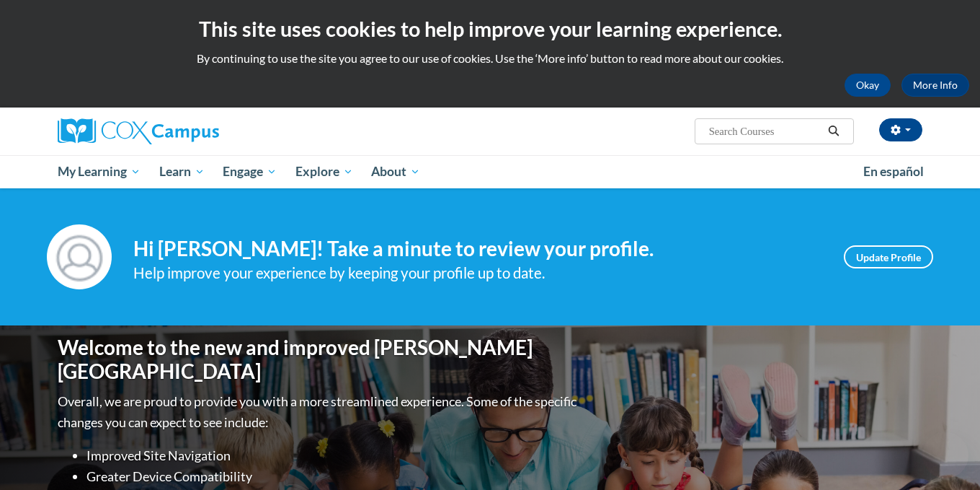 Image resolution: width=980 pixels, height=490 pixels. Describe the element at coordinates (490, 58) in the screenshot. I see `p: By continuing to use the site you agree to our use of cookies. Use the ‘More info’ button to read...` at that location.